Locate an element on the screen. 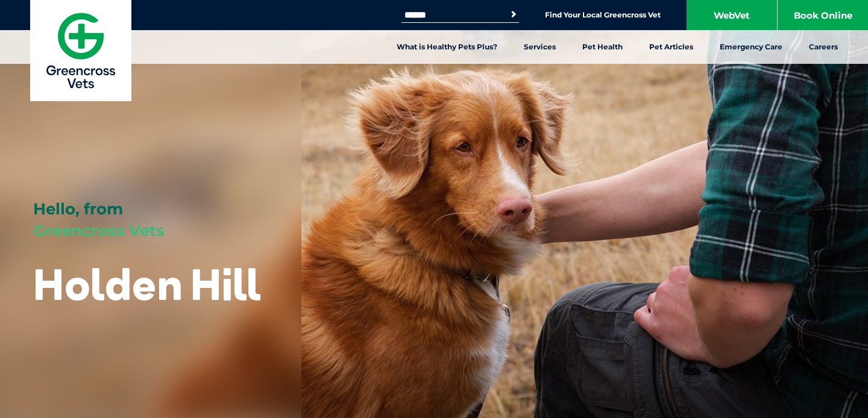 The image size is (868, 418). span: Greencross Vets is located at coordinates (99, 231).